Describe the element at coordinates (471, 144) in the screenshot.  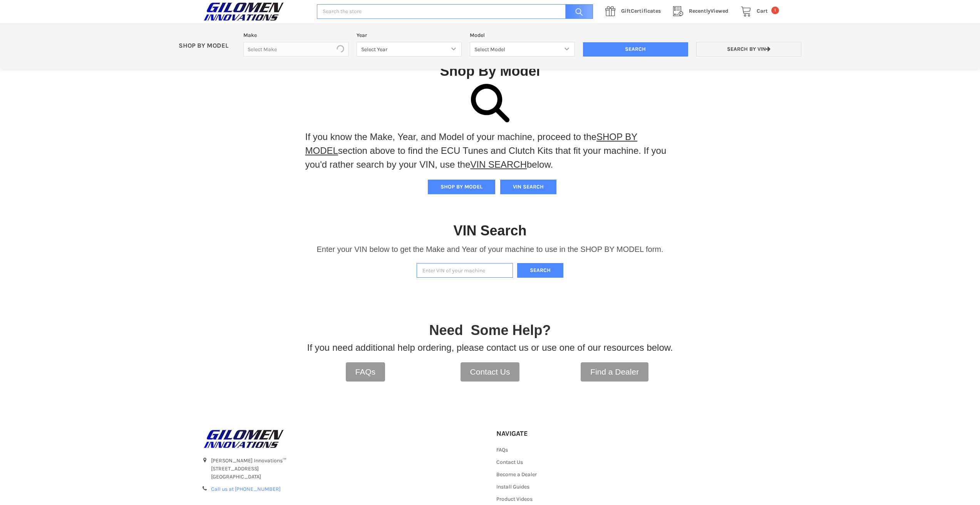
I see `a: SHOP BY MODEL` at that location.